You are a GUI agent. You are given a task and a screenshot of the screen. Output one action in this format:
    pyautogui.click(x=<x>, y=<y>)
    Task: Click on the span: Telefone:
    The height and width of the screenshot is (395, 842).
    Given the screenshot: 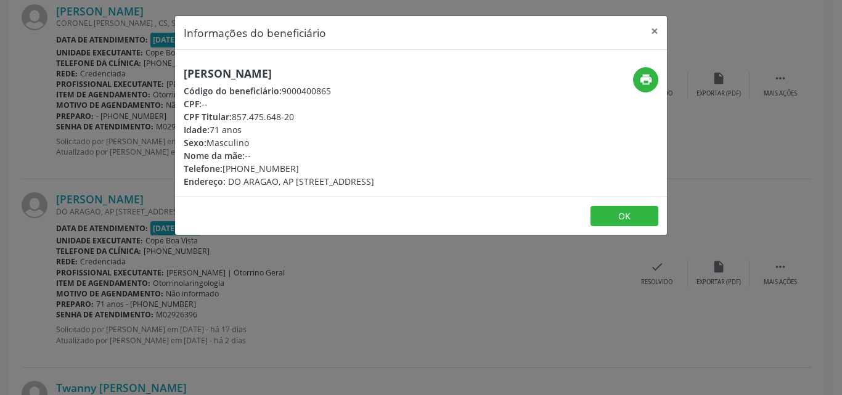 What is the action you would take?
    pyautogui.click(x=203, y=168)
    